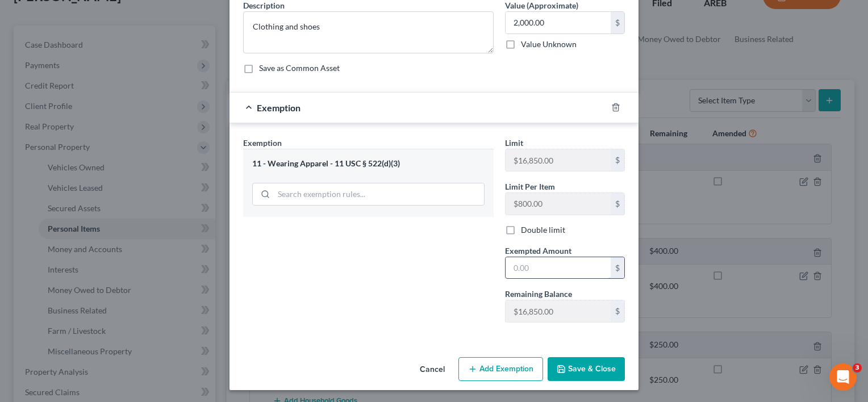 The width and height of the screenshot is (868, 402). What do you see at coordinates (368, 163) in the screenshot?
I see `div: 11 - Wearing Apparel - 11 USC § 522(d)(3)` at bounding box center [368, 163].